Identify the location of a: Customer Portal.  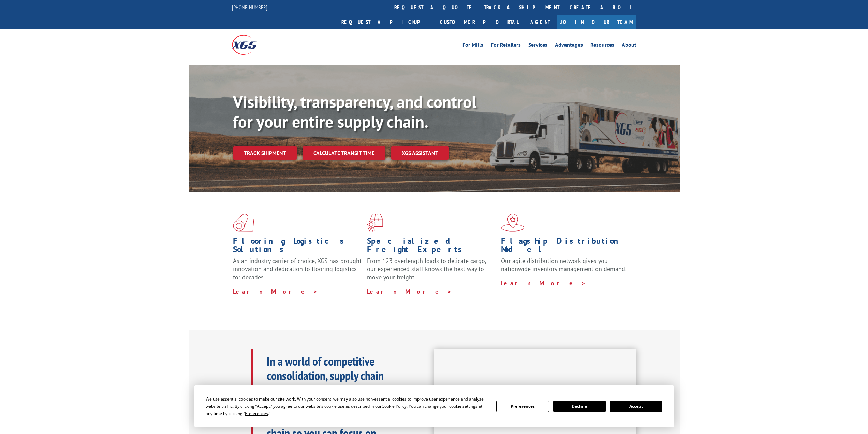
(479, 22).